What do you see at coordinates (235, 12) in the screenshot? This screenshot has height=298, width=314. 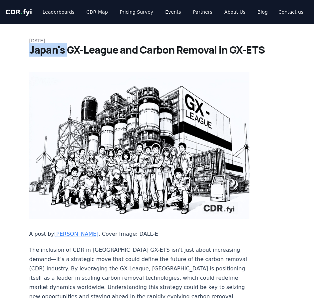 I see `a: About Us` at bounding box center [235, 12].